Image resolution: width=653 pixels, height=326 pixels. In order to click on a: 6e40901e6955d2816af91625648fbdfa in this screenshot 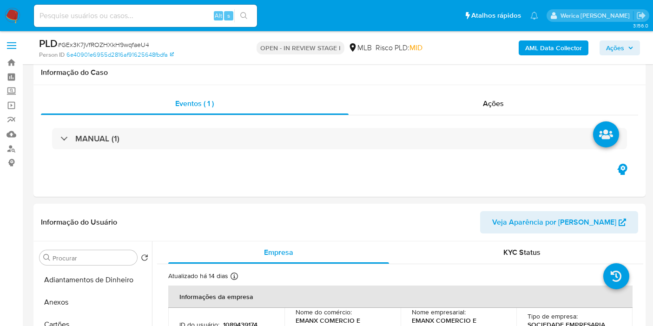, I will do `click(120, 55)`.